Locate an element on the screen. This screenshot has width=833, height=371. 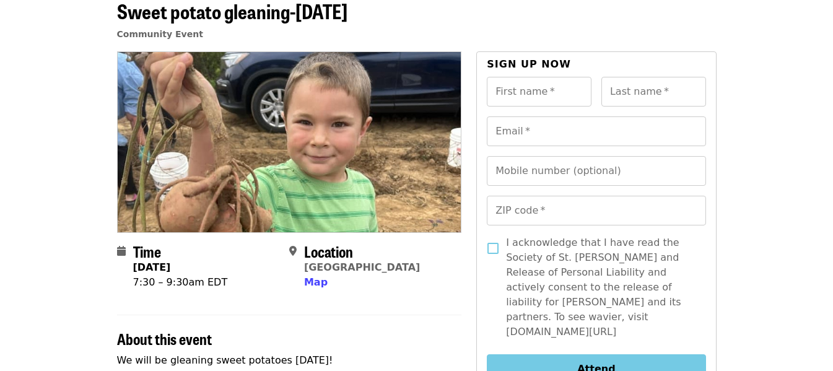
input: ZIP code is located at coordinates (596, 211).